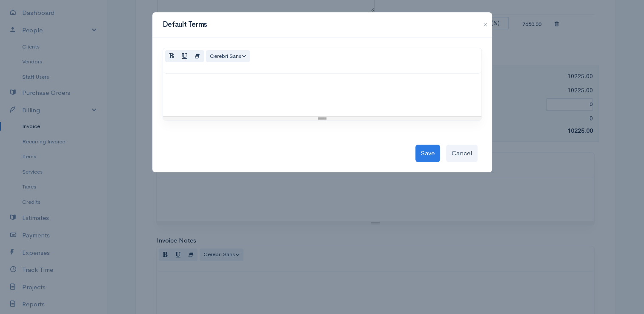 The image size is (644, 314). Describe the element at coordinates (171, 56) in the screenshot. I see `button: Bold (CTRL+B)` at that location.